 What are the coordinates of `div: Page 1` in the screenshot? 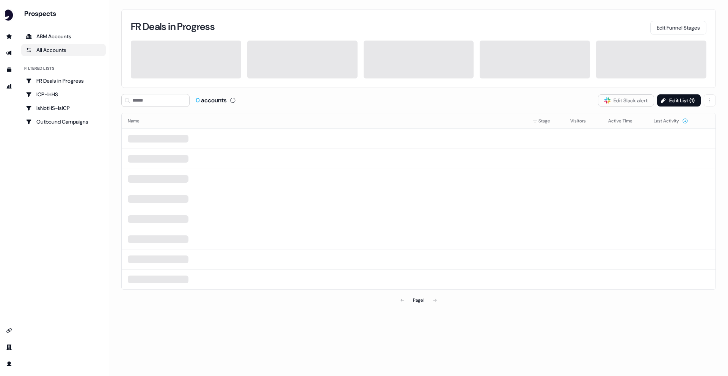 It's located at (419, 300).